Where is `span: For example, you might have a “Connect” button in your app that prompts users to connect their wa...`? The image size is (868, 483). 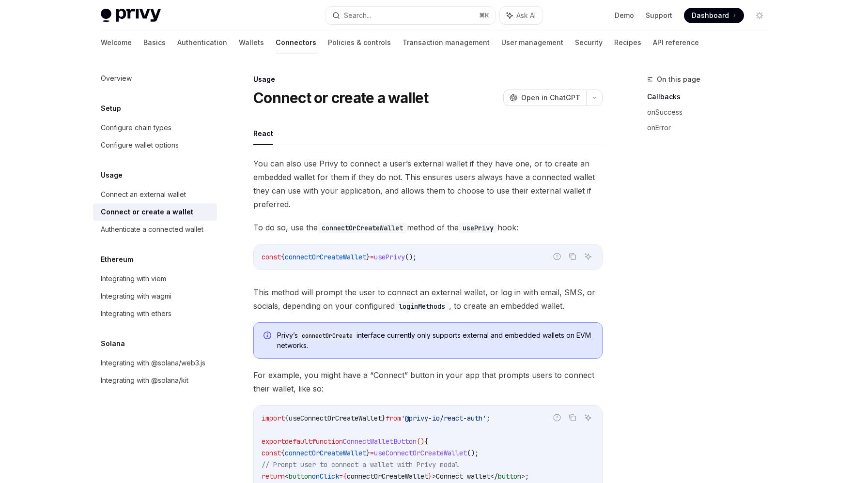
span: For example, you might have a “Connect” button in your app that prompts users to connect their wa... is located at coordinates (428, 382).